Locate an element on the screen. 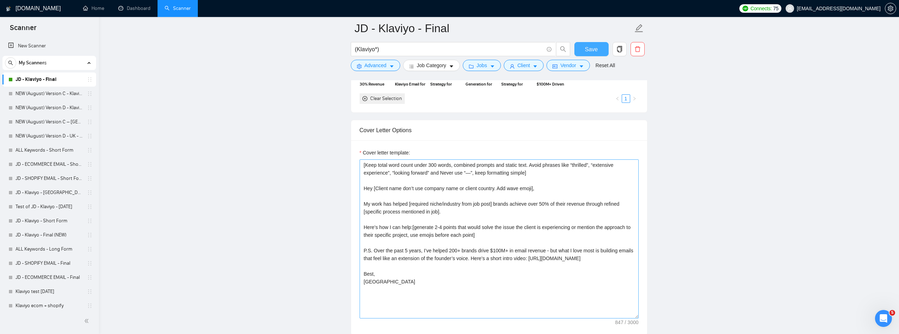 The width and height of the screenshot is (899, 334). span: Full-Funnel Klaviyo Email for DTC Fitness Apparel Brand (30% Rev) is located at coordinates (411, 81).